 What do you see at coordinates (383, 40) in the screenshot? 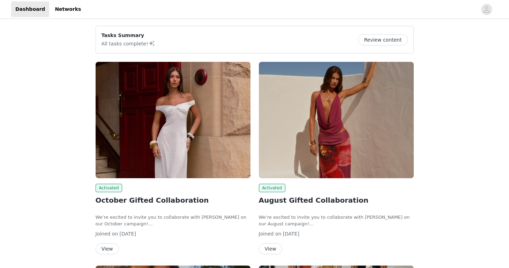
I see `button: Review content` at bounding box center [383, 40].